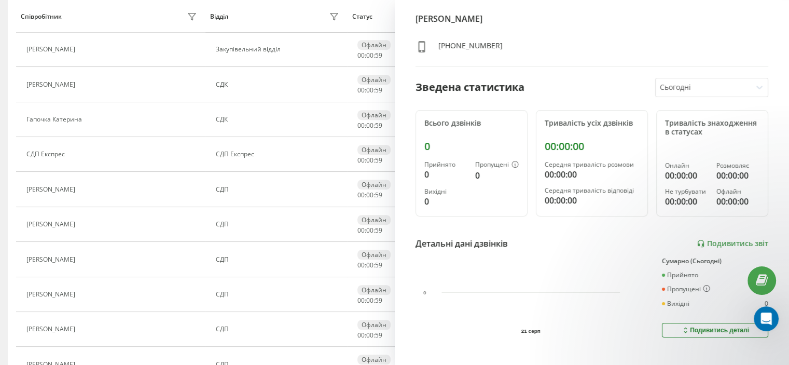 The height and width of the screenshot is (365, 789). Describe the element at coordinates (56, 119) in the screenshot. I see `div: Гапочка Катерина` at that location.